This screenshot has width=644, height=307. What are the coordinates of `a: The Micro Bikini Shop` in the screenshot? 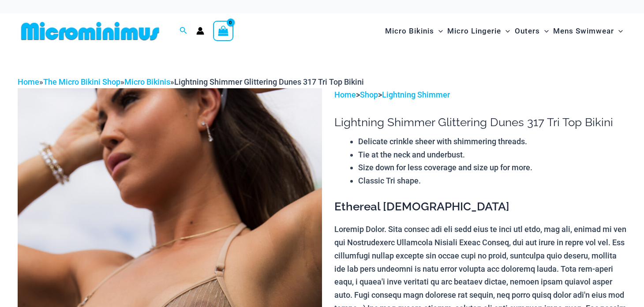 It's located at (82, 82).